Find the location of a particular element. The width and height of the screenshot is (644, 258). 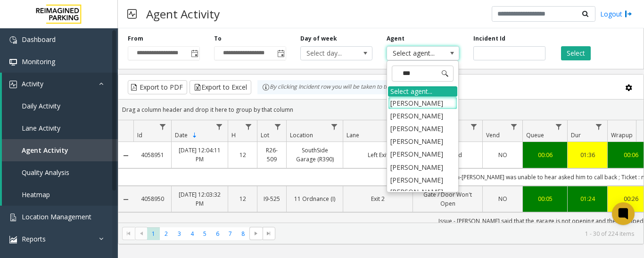

a: Logout is located at coordinates (616, 14).